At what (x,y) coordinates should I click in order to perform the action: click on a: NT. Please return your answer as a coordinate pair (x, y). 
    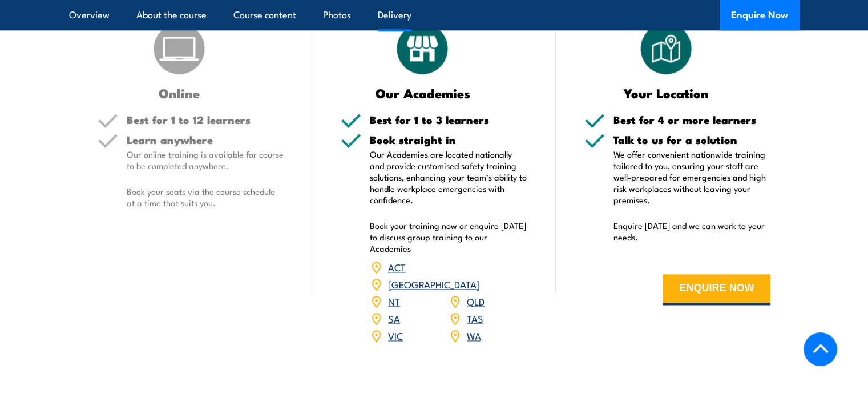
    Looking at the image, I should click on (394, 301).